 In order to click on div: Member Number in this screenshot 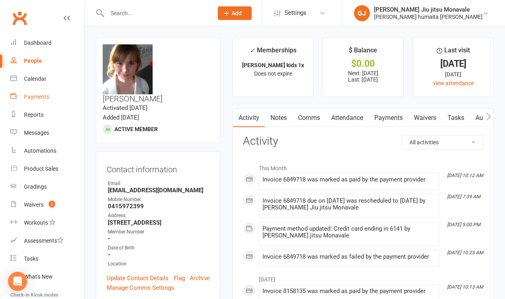, I will do `click(158, 232)`.